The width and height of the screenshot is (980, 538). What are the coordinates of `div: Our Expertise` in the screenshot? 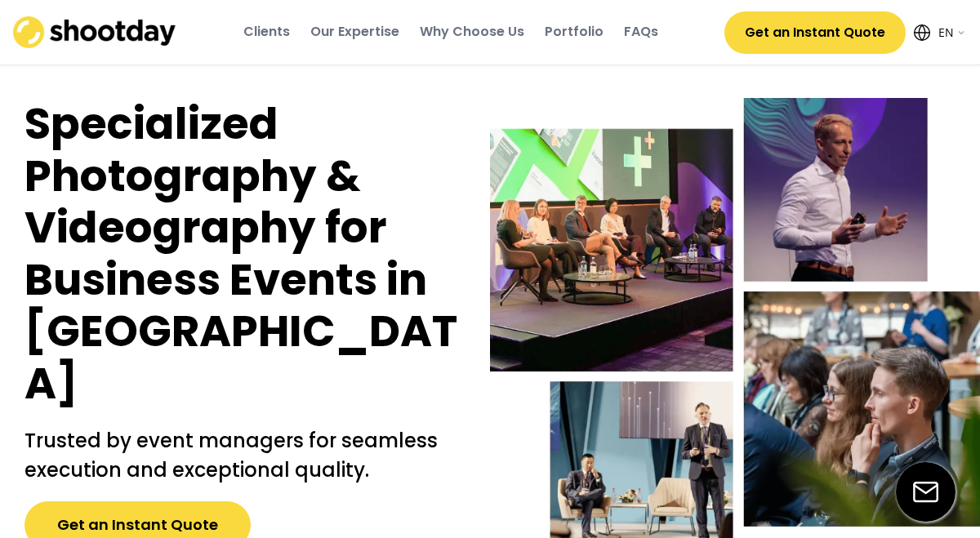 It's located at (354, 32).